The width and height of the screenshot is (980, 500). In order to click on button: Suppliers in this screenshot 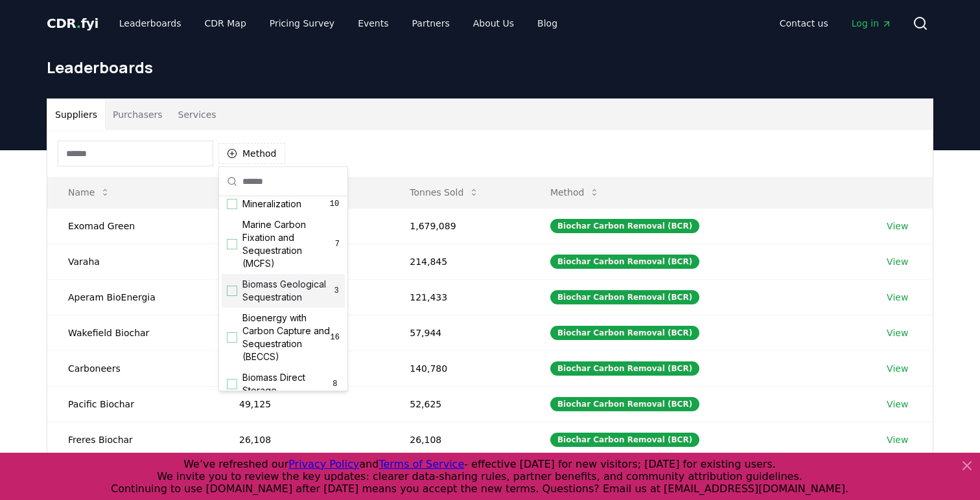, I will do `click(76, 115)`.